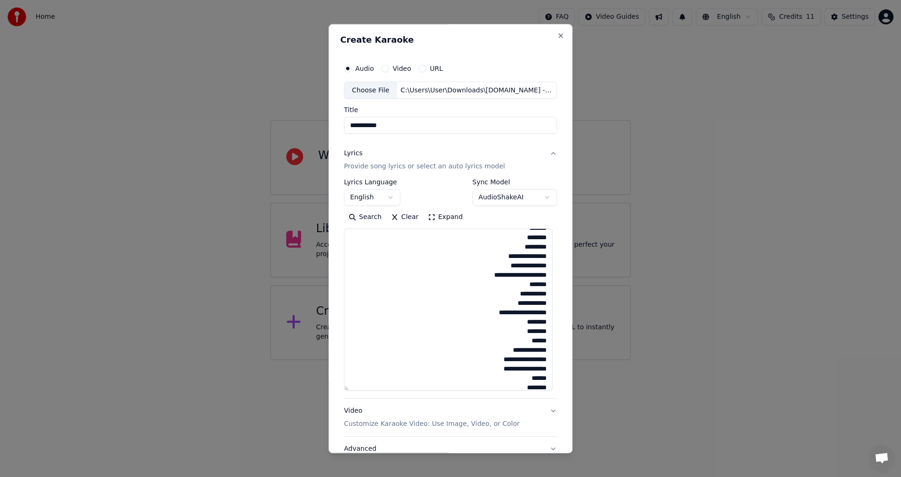 The height and width of the screenshot is (477, 901). What do you see at coordinates (446, 218) in the screenshot?
I see `button: Expand` at bounding box center [446, 218].